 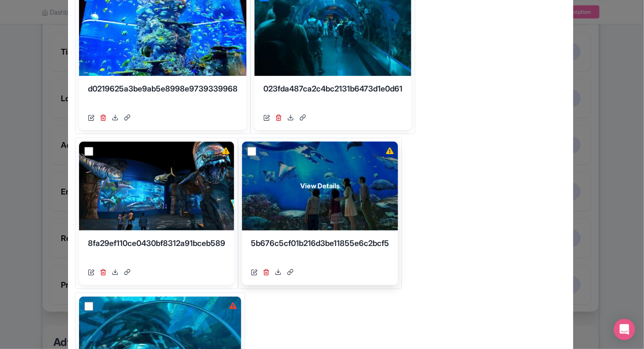 I want to click on div: 023fda487ca2c4bc2131b6473d1e0d61, so click(x=333, y=96).